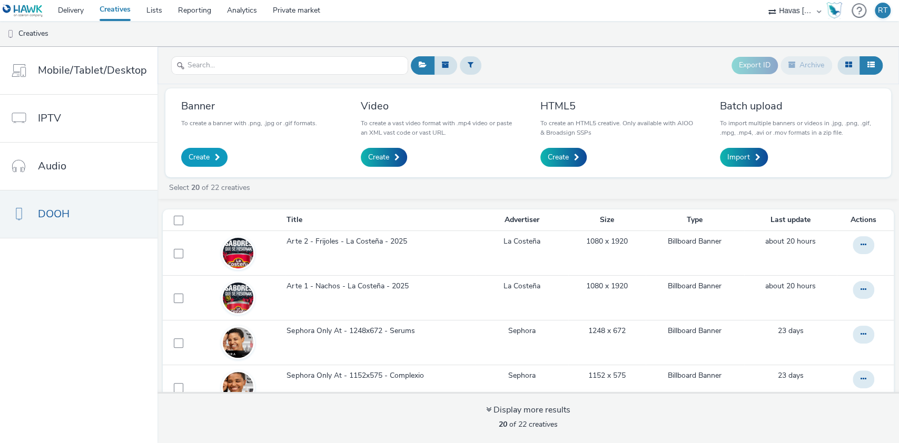  What do you see at coordinates (865, 220) in the screenshot?
I see `th: Actions` at bounding box center [865, 220].